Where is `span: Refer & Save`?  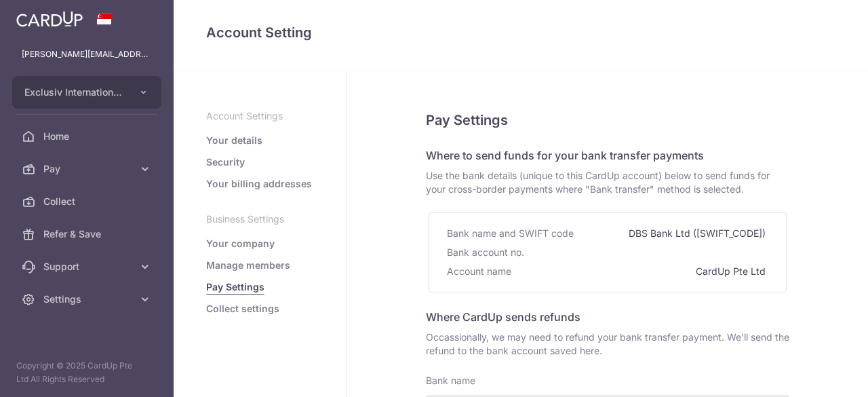
span: Refer & Save is located at coordinates (88, 234).